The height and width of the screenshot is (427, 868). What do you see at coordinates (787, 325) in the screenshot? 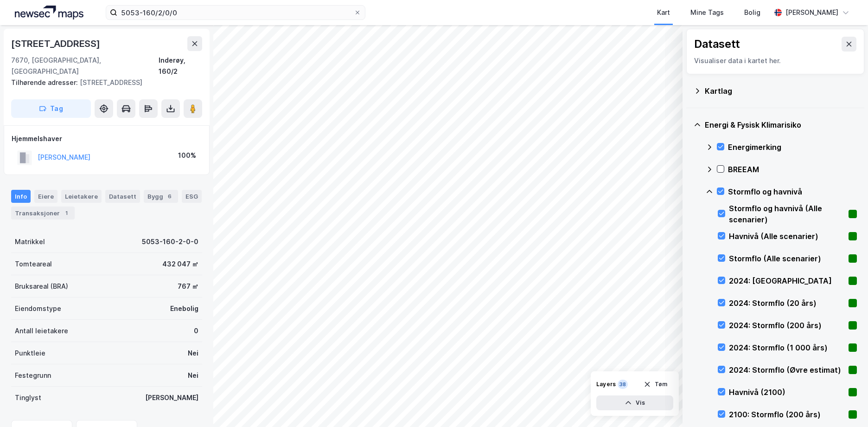
I see `div: 2024: Stormflo (200 års)` at bounding box center [787, 325].